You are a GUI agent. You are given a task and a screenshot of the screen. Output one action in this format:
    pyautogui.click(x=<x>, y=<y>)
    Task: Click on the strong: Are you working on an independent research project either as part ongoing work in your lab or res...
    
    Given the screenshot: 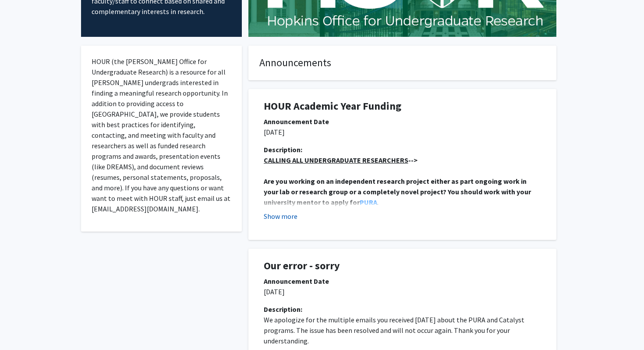 What is the action you would take?
    pyautogui.click(x=398, y=192)
    